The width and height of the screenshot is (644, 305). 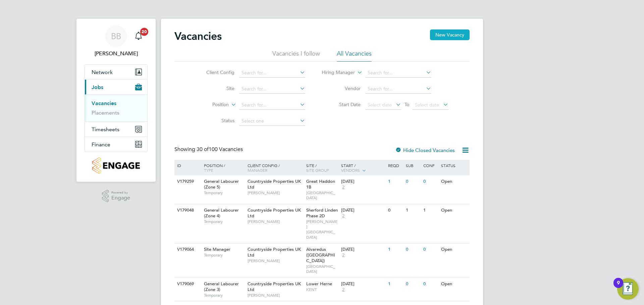 What do you see at coordinates (101, 145) in the screenshot?
I see `span: Finance` at bounding box center [101, 145].